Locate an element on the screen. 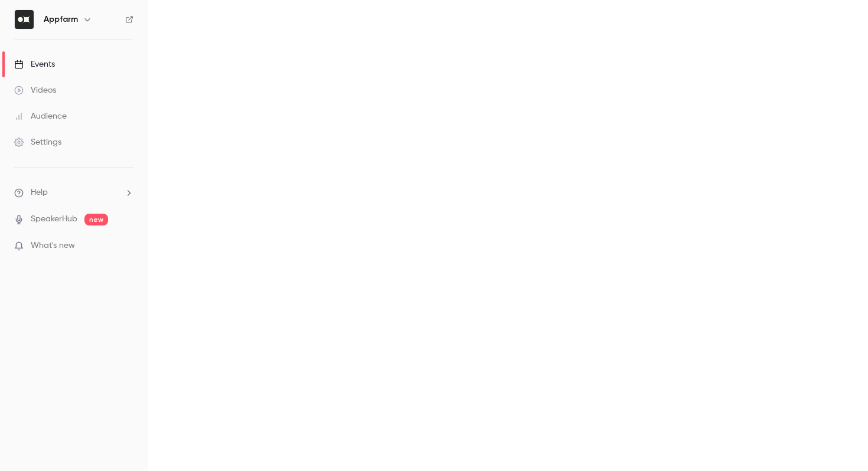 The height and width of the screenshot is (471, 868). span: new is located at coordinates (96, 220).